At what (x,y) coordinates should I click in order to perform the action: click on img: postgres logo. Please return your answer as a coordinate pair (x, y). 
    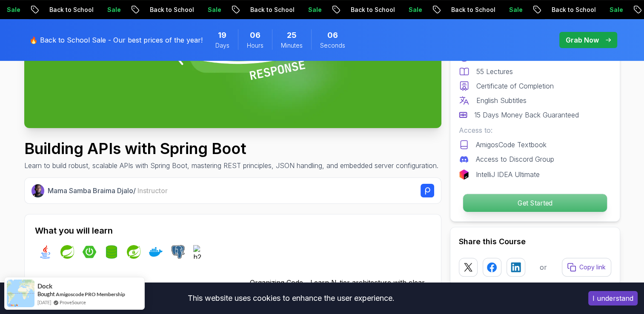
    Looking at the image, I should click on (178, 252).